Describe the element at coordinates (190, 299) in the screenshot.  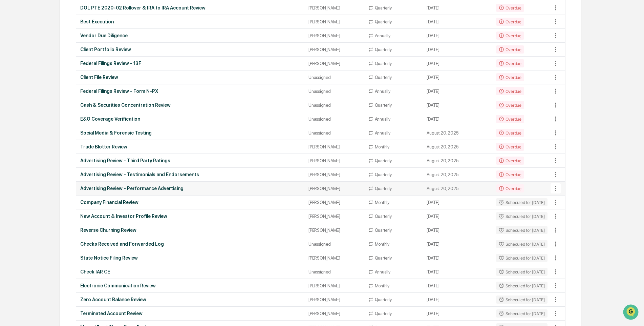
I see `div: Zero Account Balance Review` at that location.